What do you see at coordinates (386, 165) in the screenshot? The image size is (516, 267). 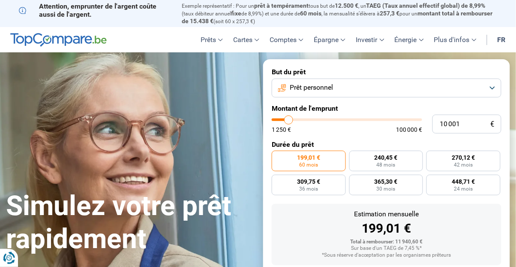 I see `span: 48 mois` at bounding box center [386, 165].